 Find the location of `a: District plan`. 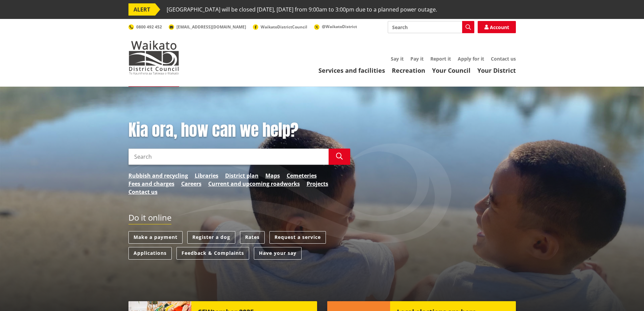

a: District plan is located at coordinates (241, 175).